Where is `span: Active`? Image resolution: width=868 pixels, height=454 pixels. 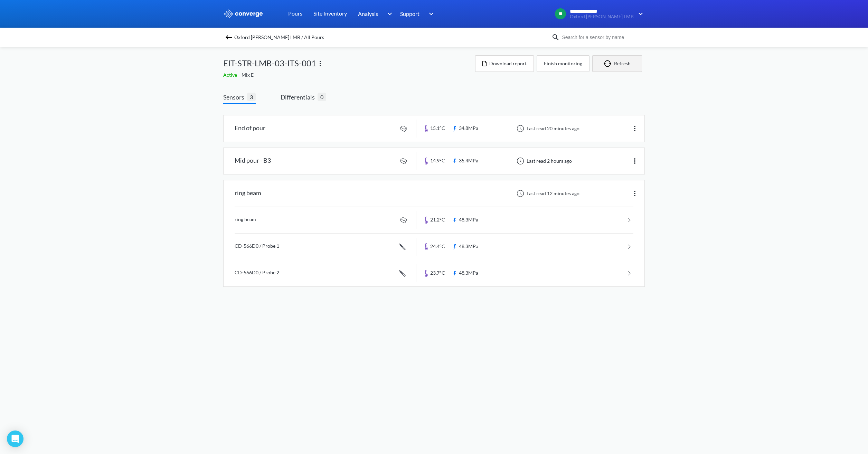 span: Active is located at coordinates (231, 75).